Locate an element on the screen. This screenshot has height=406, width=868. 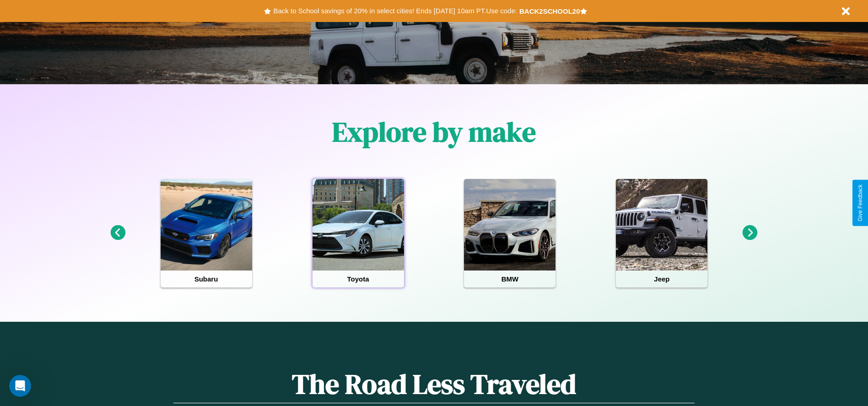
h1: The Road Less Traveled is located at coordinates (434, 384).